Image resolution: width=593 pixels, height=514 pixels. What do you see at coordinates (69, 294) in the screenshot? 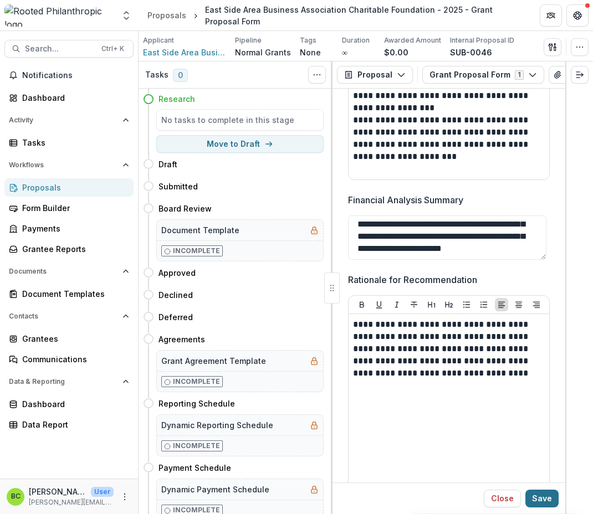
I see `a: Document Templates` at bounding box center [69, 294].